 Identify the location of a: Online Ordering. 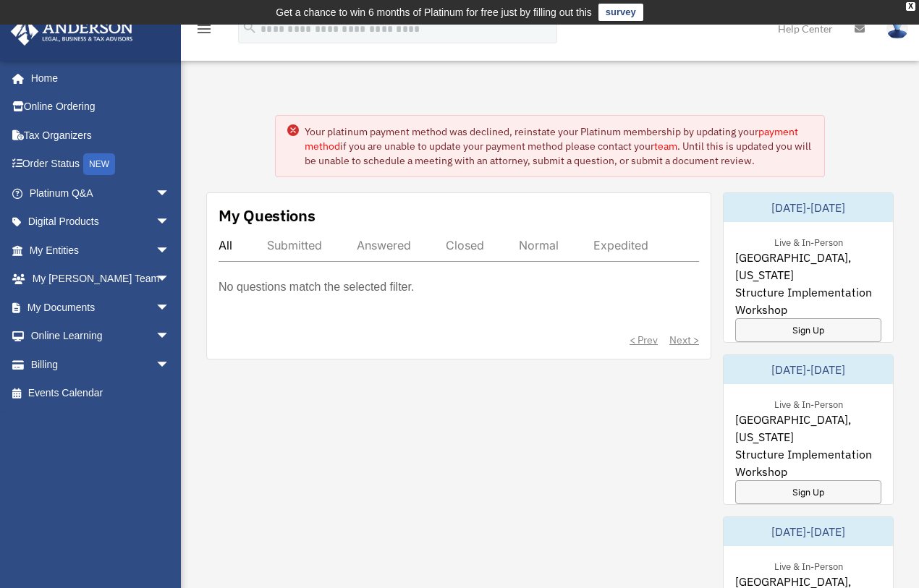
(101, 107).